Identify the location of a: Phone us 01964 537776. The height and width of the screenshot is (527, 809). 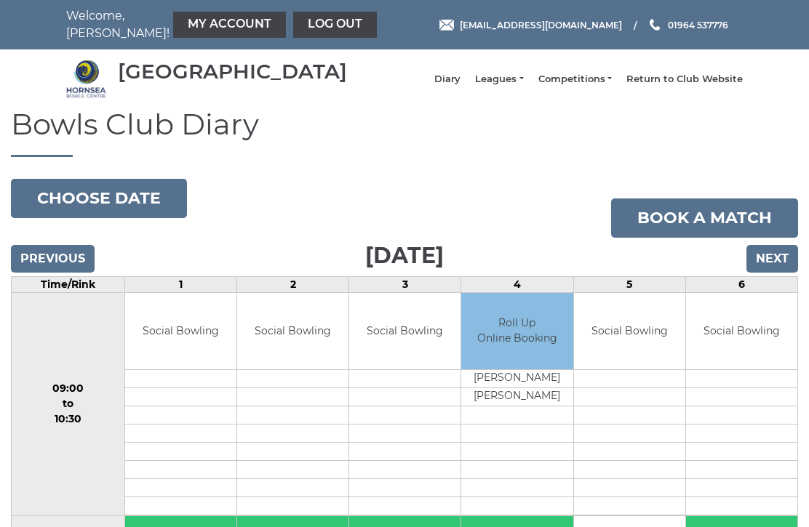
(687, 25).